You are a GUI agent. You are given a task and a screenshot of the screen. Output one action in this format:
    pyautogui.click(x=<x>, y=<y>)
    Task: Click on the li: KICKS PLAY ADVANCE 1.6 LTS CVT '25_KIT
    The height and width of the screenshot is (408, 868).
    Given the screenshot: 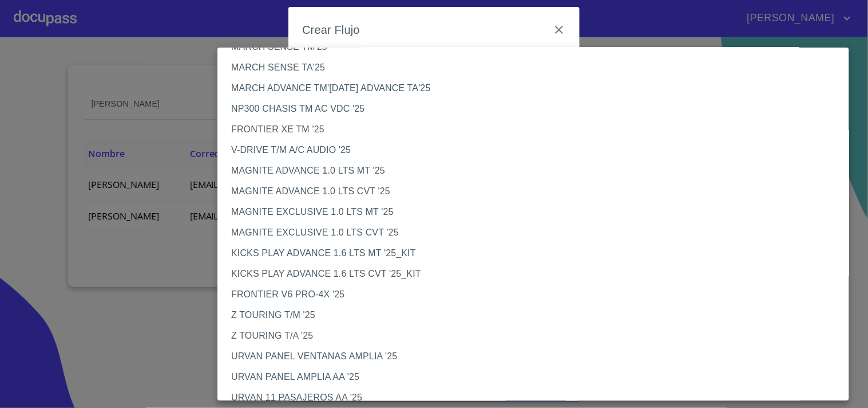 What is the action you would take?
    pyautogui.click(x=538, y=274)
    